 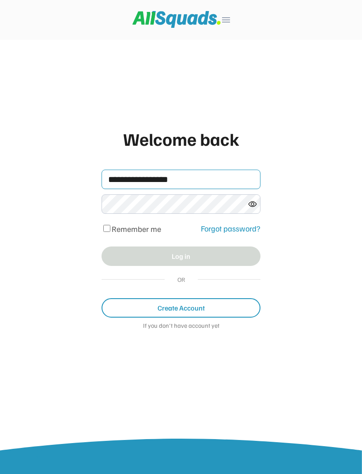 What do you see at coordinates (181, 308) in the screenshot?
I see `button: Create Account` at bounding box center [181, 308].